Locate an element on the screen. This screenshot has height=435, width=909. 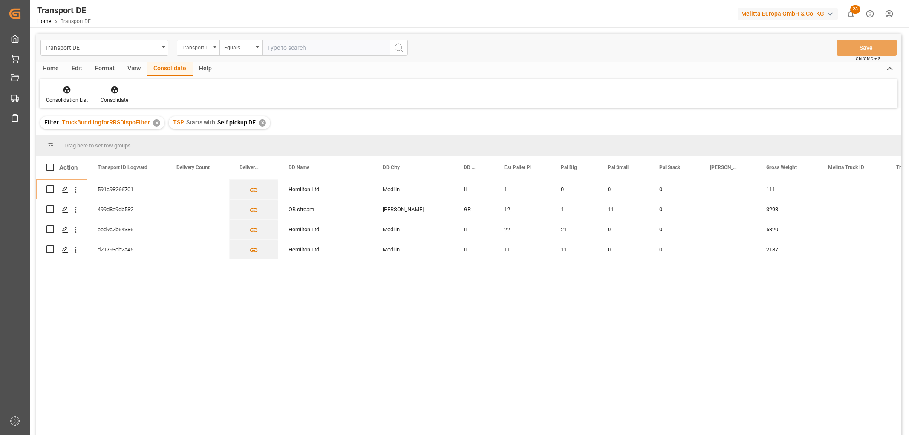
div: 12 is located at coordinates (522, 209).